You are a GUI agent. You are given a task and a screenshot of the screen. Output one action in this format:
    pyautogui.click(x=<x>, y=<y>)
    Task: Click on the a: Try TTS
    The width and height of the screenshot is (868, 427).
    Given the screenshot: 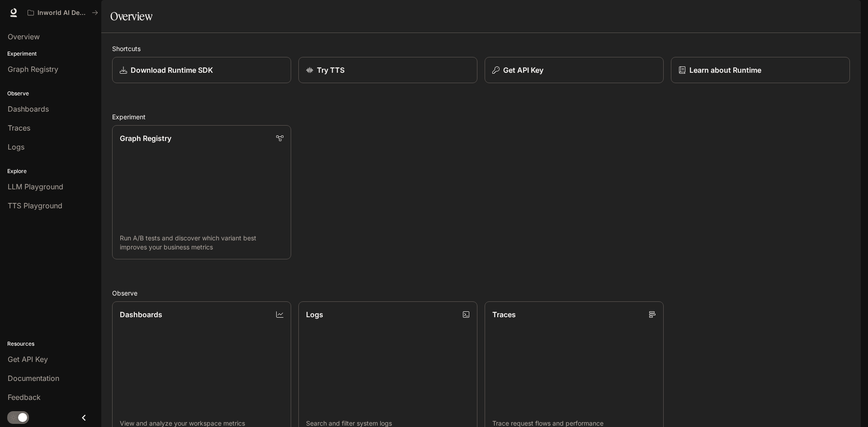 What is the action you would take?
    pyautogui.click(x=388, y=70)
    